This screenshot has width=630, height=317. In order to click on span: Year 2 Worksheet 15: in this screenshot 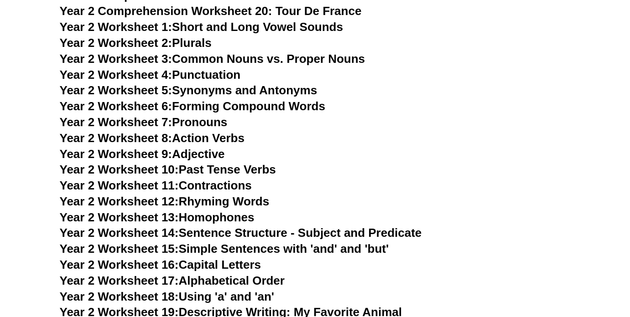, I will do `click(119, 249)`.